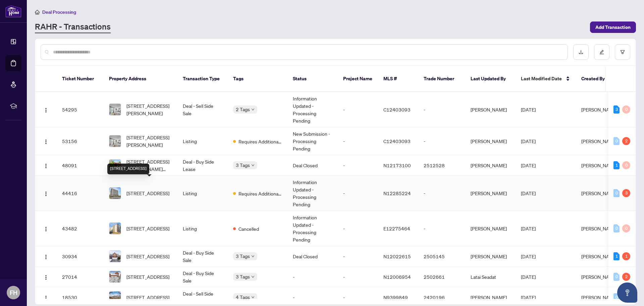 This screenshot has height=306, width=644. Describe the element at coordinates (203, 165) in the screenshot. I see `td: Deal - Buy Side Lease` at that location.